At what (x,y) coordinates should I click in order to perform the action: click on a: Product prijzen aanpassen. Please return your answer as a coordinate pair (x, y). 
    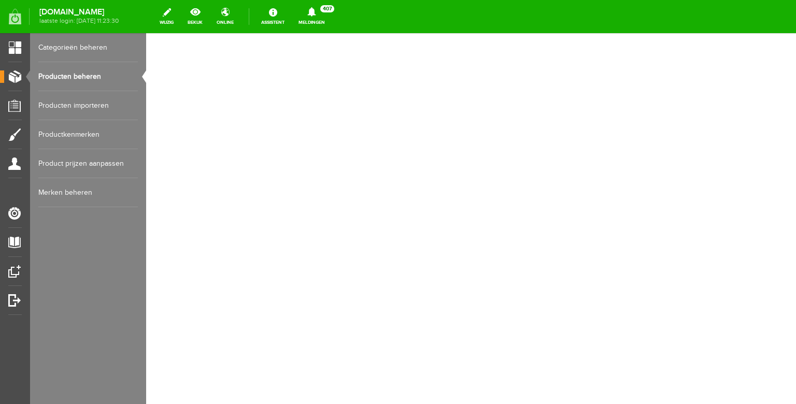
    Looking at the image, I should click on (88, 164).